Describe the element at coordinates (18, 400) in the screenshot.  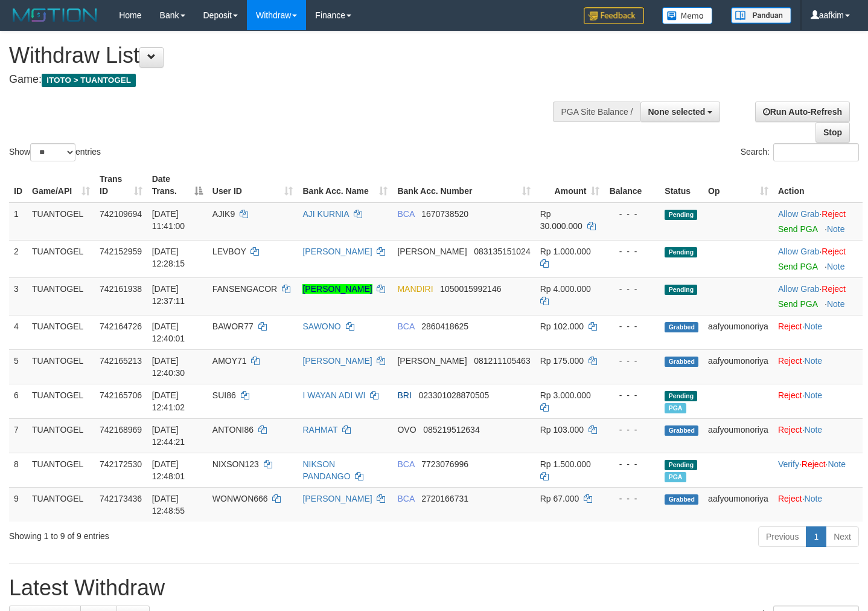
I see `td: 6` at that location.